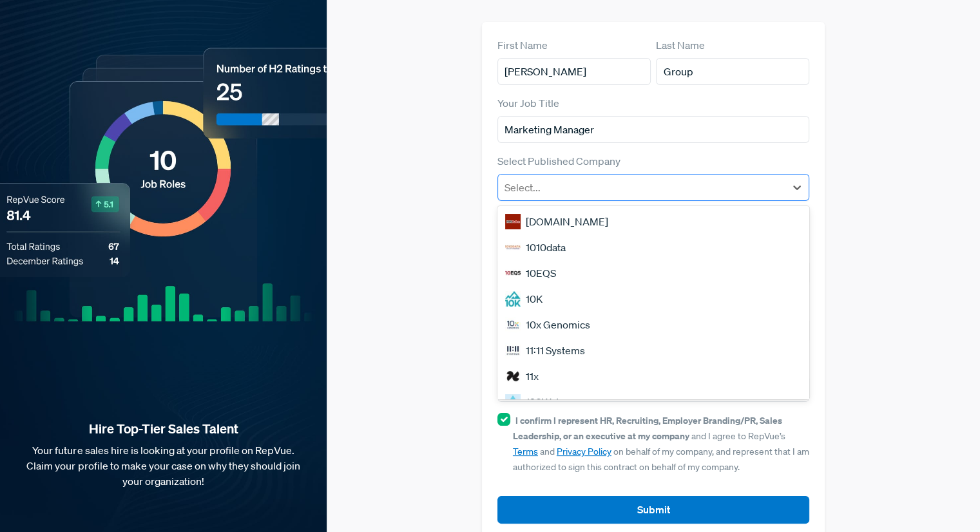 The width and height of the screenshot is (980, 532). Describe the element at coordinates (653, 274) in the screenshot. I see `div: 10EQS` at that location.